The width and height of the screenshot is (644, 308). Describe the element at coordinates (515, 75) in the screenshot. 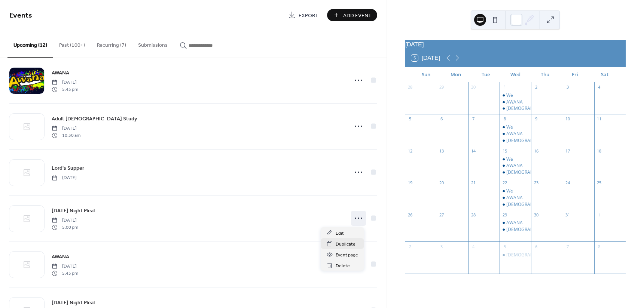

I see `div: Wed` at that location.